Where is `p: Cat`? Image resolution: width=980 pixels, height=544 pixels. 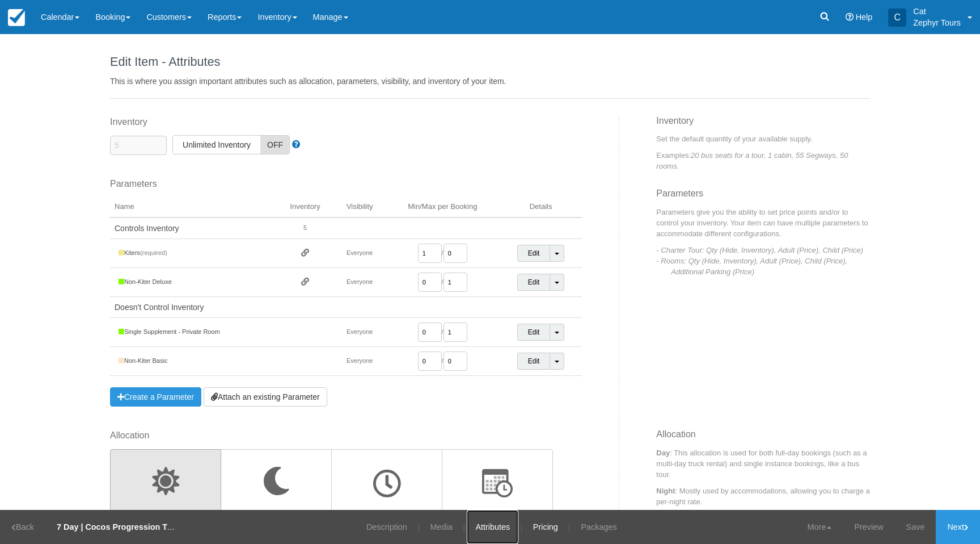
p: Cat is located at coordinates (938, 12).